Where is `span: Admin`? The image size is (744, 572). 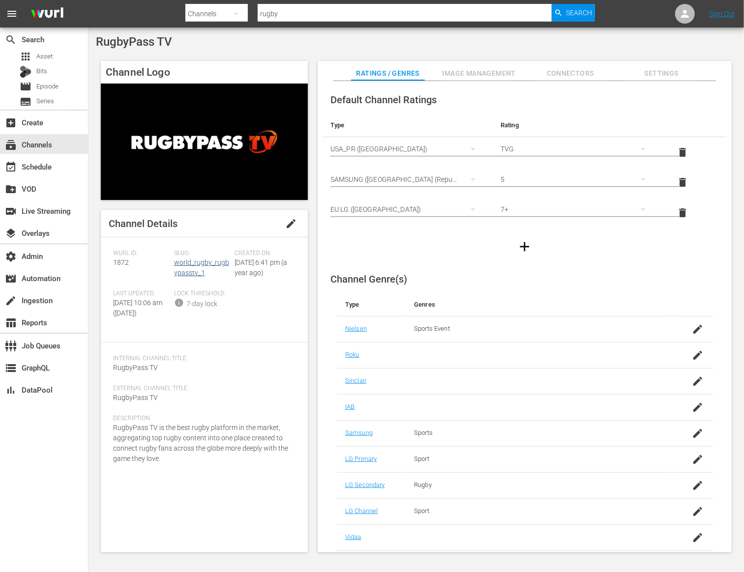
span: Admin is located at coordinates (11, 257).